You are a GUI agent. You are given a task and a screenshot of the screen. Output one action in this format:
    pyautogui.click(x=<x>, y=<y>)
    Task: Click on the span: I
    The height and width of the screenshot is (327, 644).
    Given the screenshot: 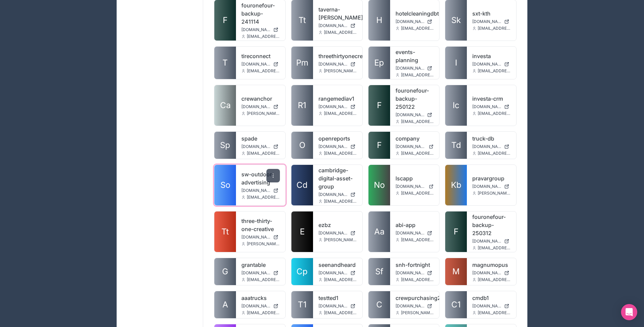 What is the action you would take?
    pyautogui.click(x=456, y=63)
    